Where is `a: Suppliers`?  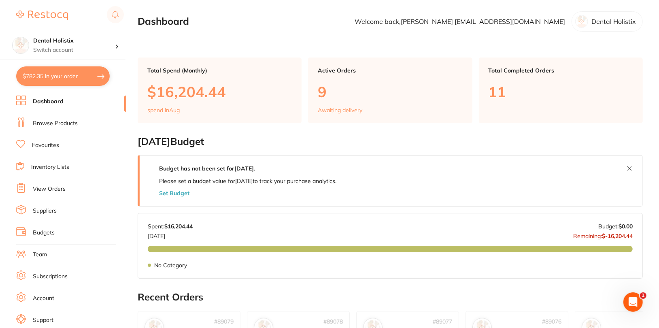
a: Suppliers is located at coordinates (45, 211).